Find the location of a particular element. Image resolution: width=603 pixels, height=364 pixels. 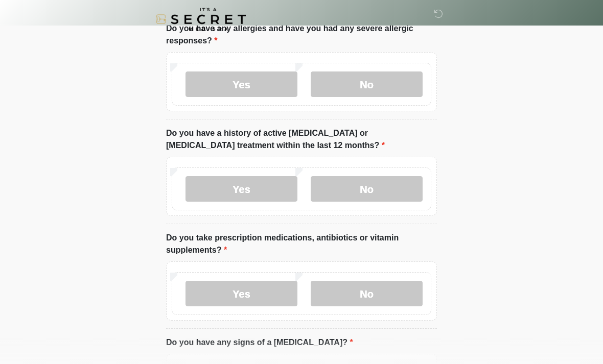

label: Do you take prescription medications, antibiotics or vitamin supplements? is located at coordinates (301, 244).